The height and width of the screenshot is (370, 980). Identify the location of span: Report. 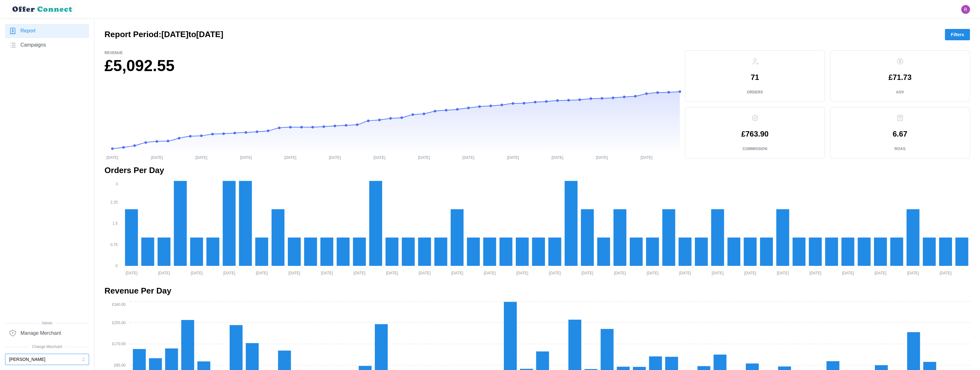
(28, 31).